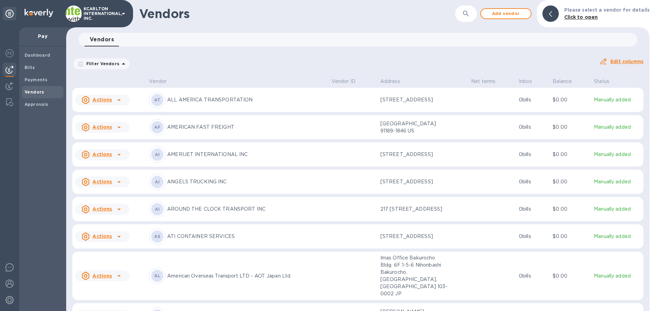 The height and width of the screenshot is (311, 655). What do you see at coordinates (607, 10) in the screenshot?
I see `b: Please select a vendor for details` at bounding box center [607, 10].